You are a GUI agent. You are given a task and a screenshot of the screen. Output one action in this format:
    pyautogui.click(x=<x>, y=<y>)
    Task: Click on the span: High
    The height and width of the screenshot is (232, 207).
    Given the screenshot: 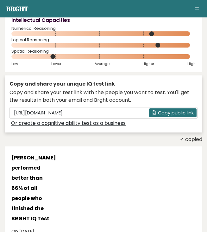 What is the action you would take?
    pyautogui.click(x=192, y=64)
    